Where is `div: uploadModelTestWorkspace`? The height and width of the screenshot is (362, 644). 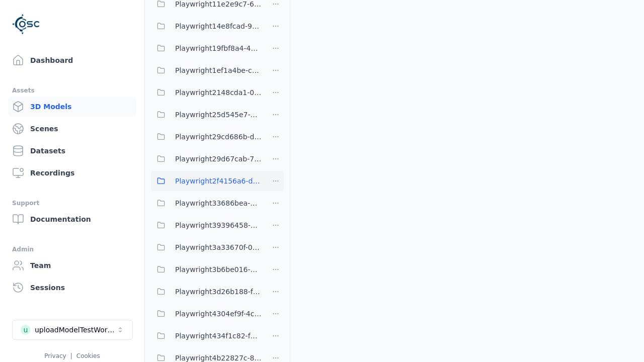 div: uploadModelTestWorkspace is located at coordinates (76, 330).